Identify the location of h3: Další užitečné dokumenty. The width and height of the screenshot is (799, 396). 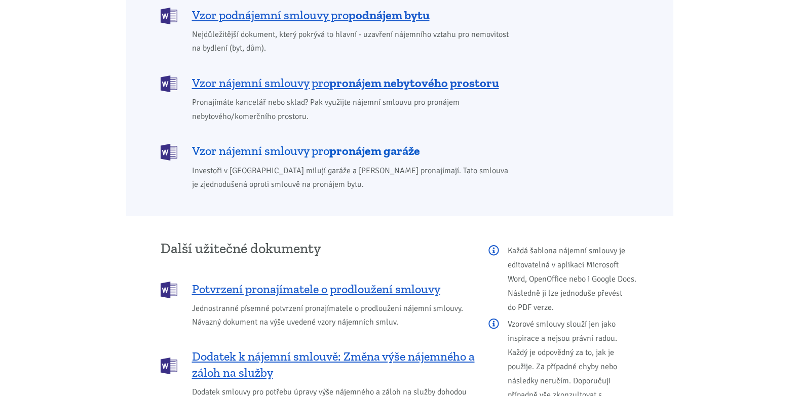
(318, 249).